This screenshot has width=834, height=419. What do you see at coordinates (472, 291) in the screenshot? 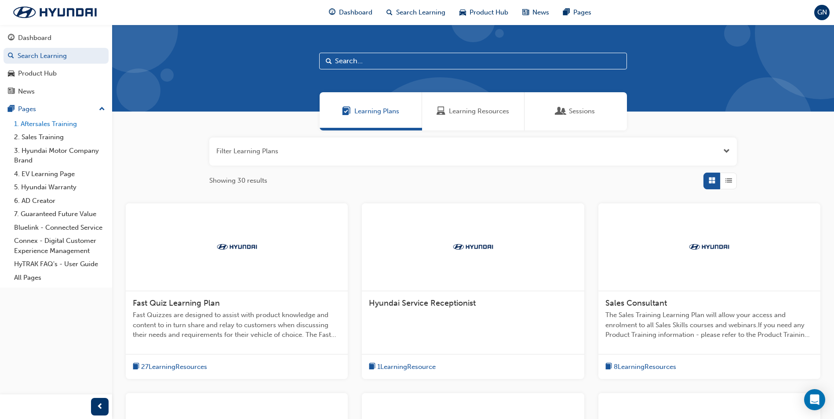
I see `a: TrakHyundai Service Receptionistbook-icon1LearningResource` at bounding box center [472, 291].